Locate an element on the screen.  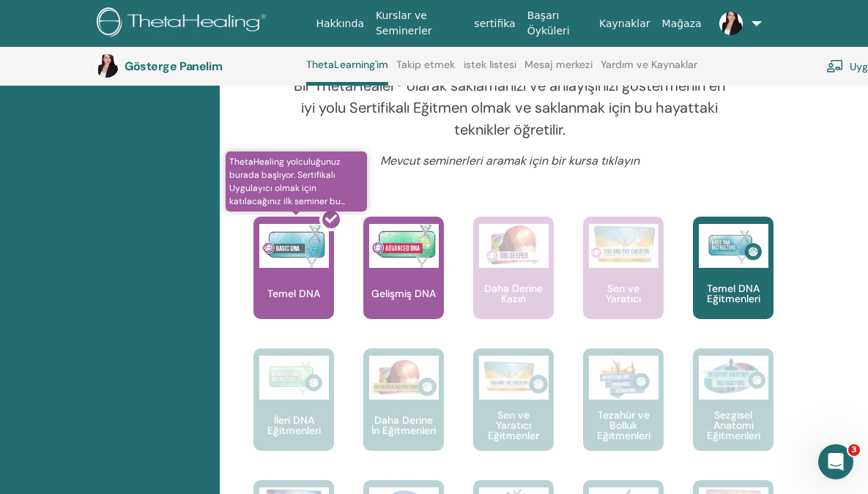
a: sertifika is located at coordinates (494, 23).